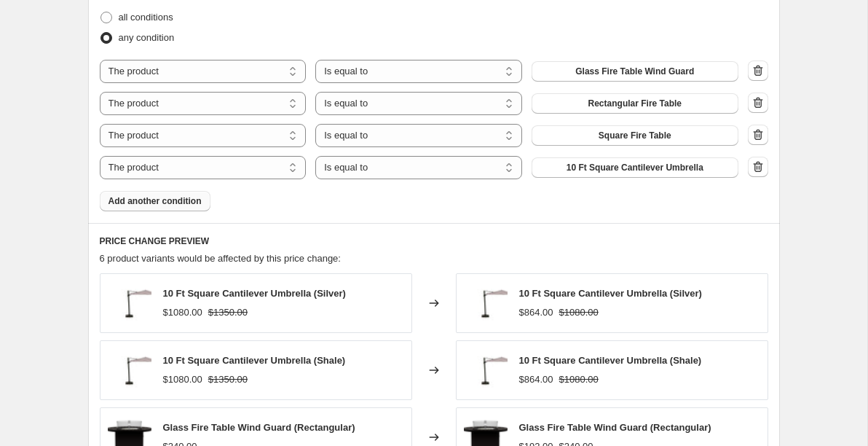 This screenshot has width=868, height=446. What do you see at coordinates (434, 241) in the screenshot?
I see `h6: PRICE CHANGE PREVIEW` at bounding box center [434, 241].